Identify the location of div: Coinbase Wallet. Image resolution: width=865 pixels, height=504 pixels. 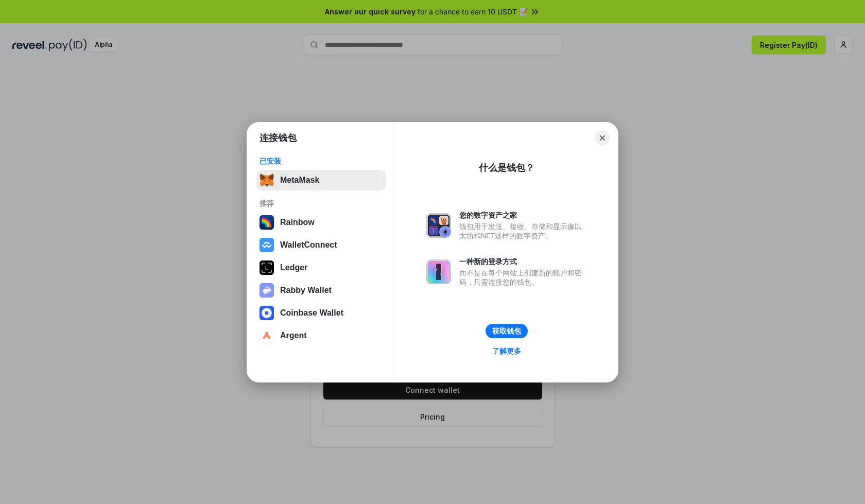
(311, 313).